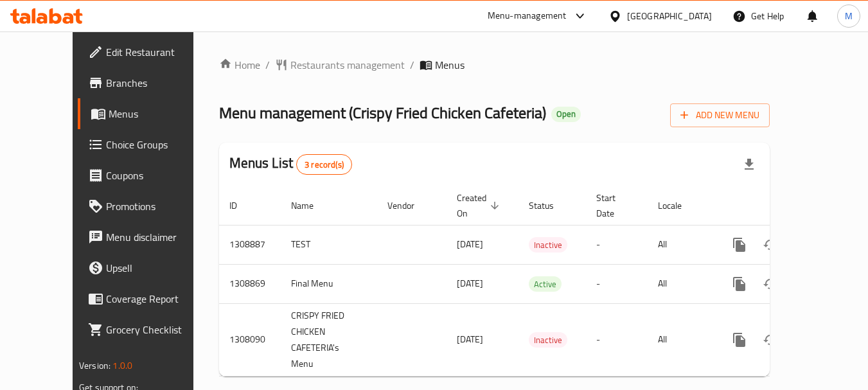 Image resolution: width=868 pixels, height=390 pixels. What do you see at coordinates (329, 283) in the screenshot?
I see `td: Final Menu` at bounding box center [329, 283].